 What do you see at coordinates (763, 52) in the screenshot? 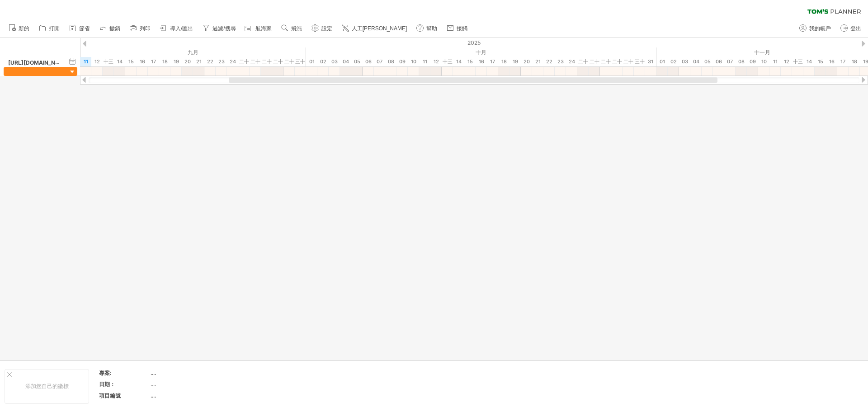
I see `font: 十一月` at bounding box center [763, 52].